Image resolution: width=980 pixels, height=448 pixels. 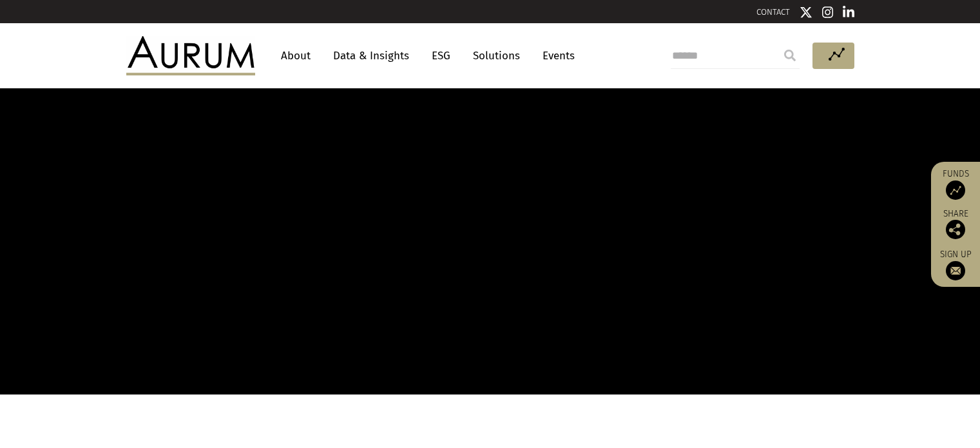 What do you see at coordinates (956, 190) in the screenshot?
I see `img: Access Funds` at bounding box center [956, 190].